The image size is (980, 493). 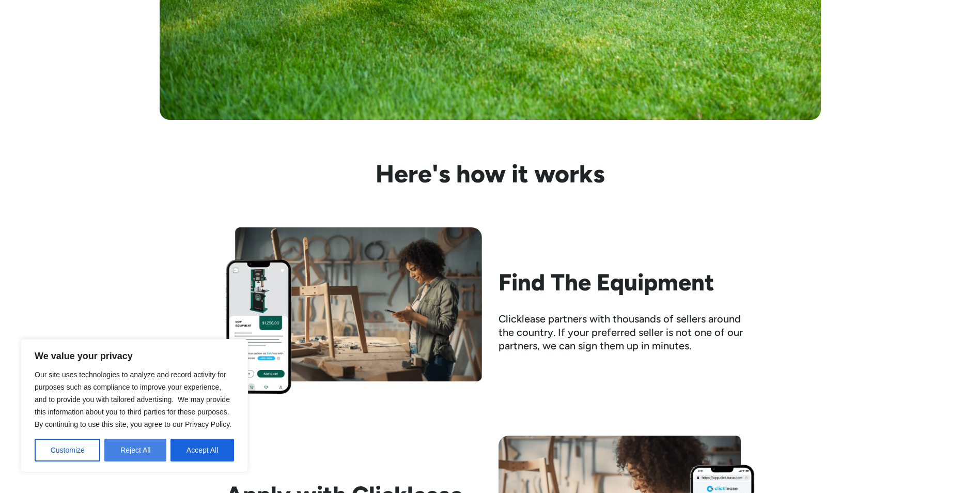 I want to click on div: Clicklease partners with thousands of sellers around the country. If your preferred seller is not..., so click(x=627, y=332).